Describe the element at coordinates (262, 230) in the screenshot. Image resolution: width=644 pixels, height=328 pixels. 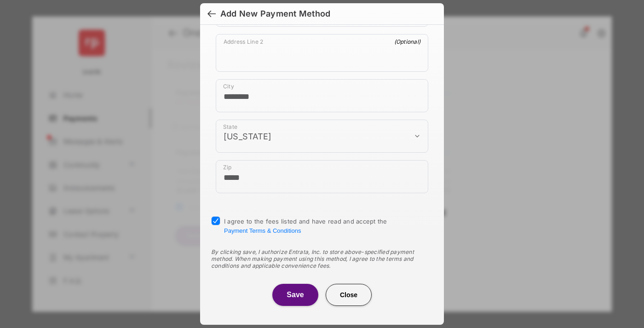
I see `button: I agree to the fees listed and have read and accept the` at that location.